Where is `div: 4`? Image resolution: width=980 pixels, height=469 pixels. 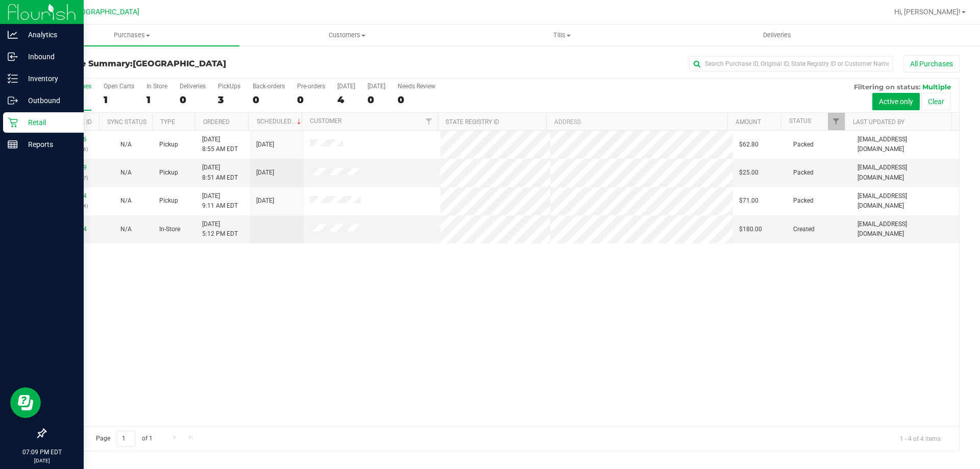 div: 4 is located at coordinates (346, 99).